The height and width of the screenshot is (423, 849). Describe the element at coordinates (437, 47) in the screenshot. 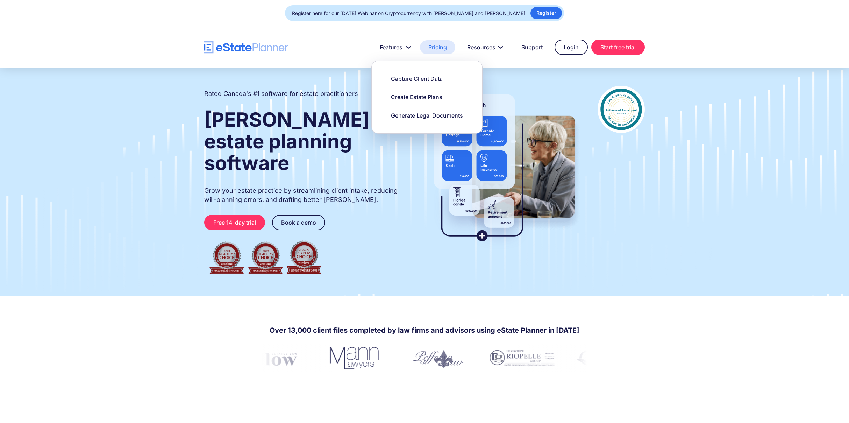

I see `a: Pricing` at that location.